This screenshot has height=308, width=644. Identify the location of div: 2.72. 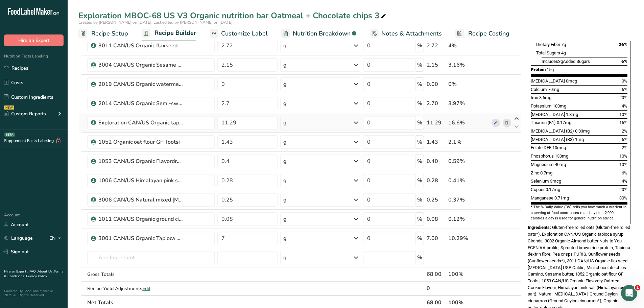
(436, 46).